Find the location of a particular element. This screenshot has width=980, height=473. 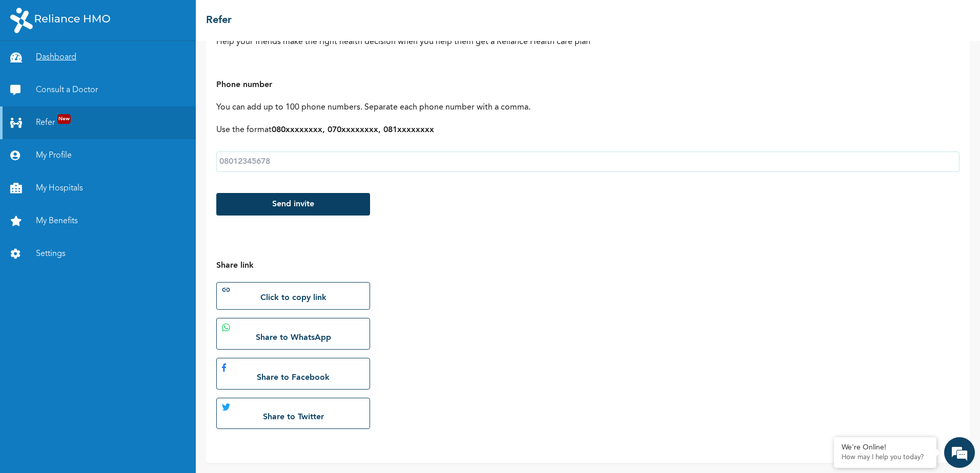

input: 08012345678 is located at coordinates (588, 162).